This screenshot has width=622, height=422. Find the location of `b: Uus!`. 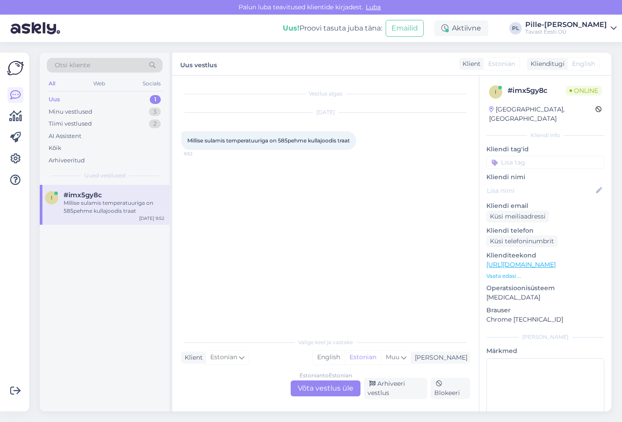

b: Uus! is located at coordinates (291, 28).